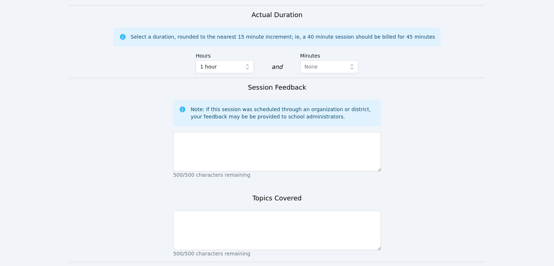  What do you see at coordinates (277, 87) in the screenshot?
I see `h3: Session Feedback` at bounding box center [277, 87].